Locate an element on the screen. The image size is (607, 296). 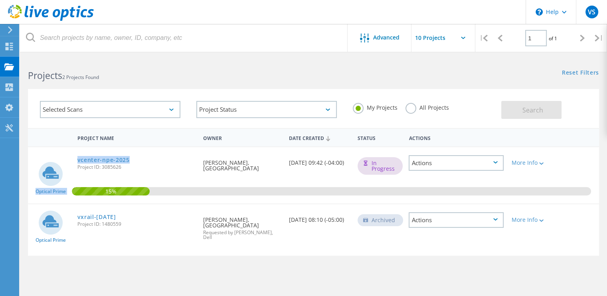
span: Search is located at coordinates (533, 110).